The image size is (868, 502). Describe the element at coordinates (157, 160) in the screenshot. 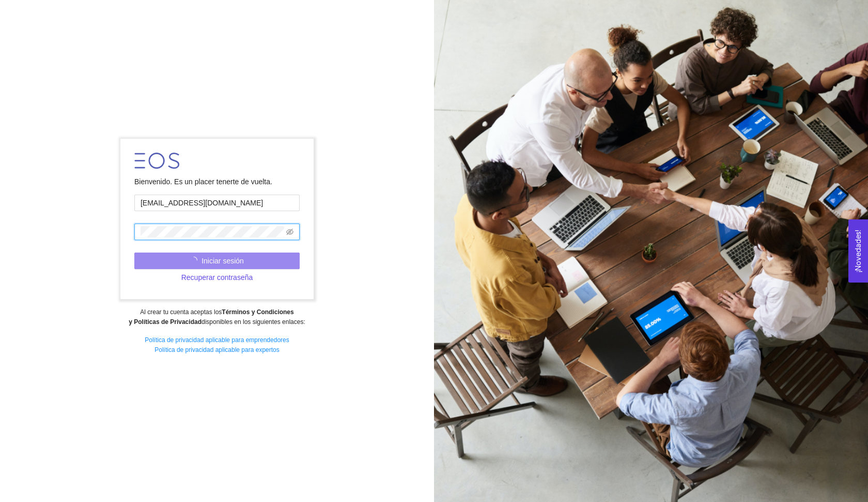

I see `img: LOGO` at that location.